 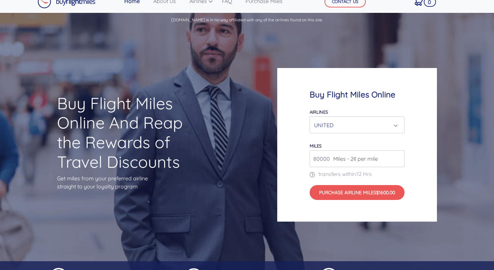 I want to click on h4: Buy Flight Miles Online, so click(x=357, y=94).